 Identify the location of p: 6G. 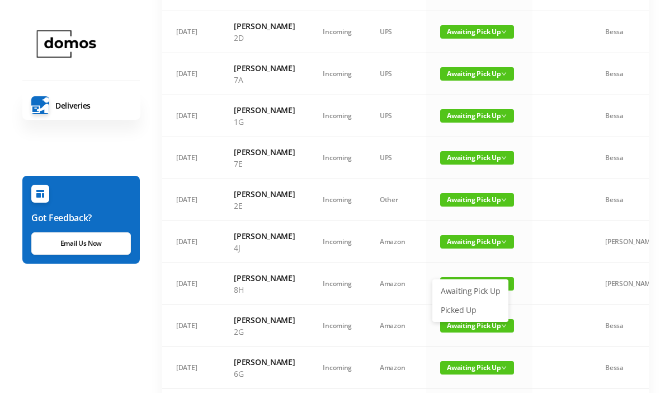
(264, 373).